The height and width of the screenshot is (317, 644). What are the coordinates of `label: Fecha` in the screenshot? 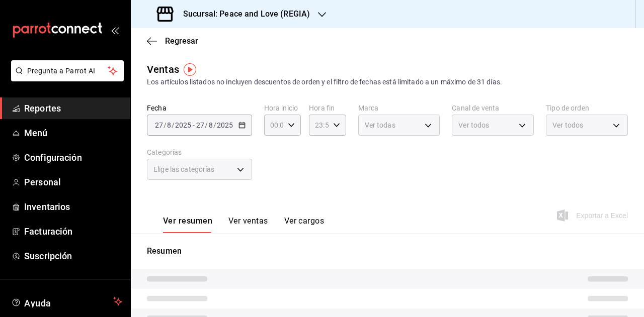 It's located at (200, 108).